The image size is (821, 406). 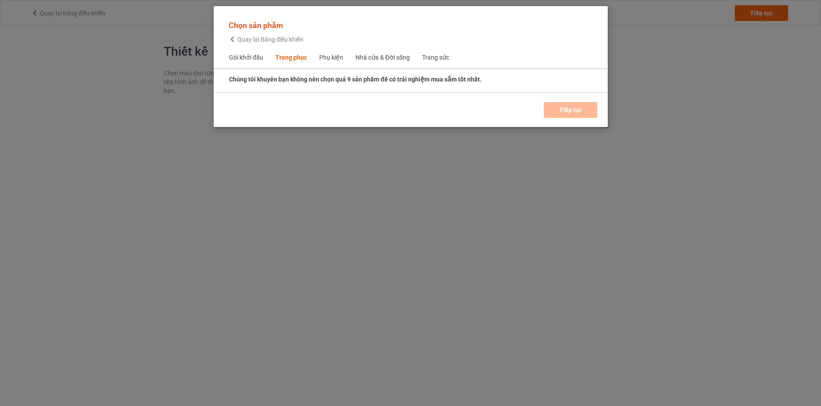 I want to click on font: Trang sức, so click(x=435, y=57).